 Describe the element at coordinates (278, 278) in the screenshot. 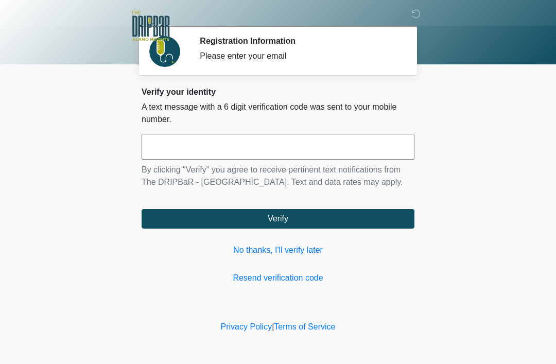

I see `a: Resend verification code` at that location.